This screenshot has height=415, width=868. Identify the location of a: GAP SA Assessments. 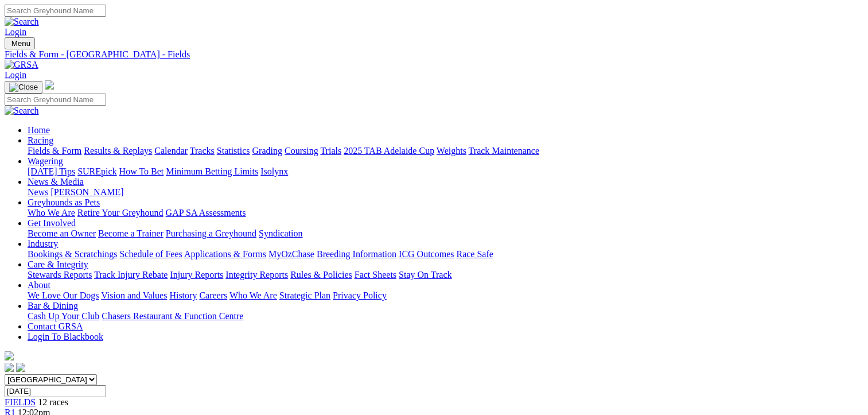
(206, 212).